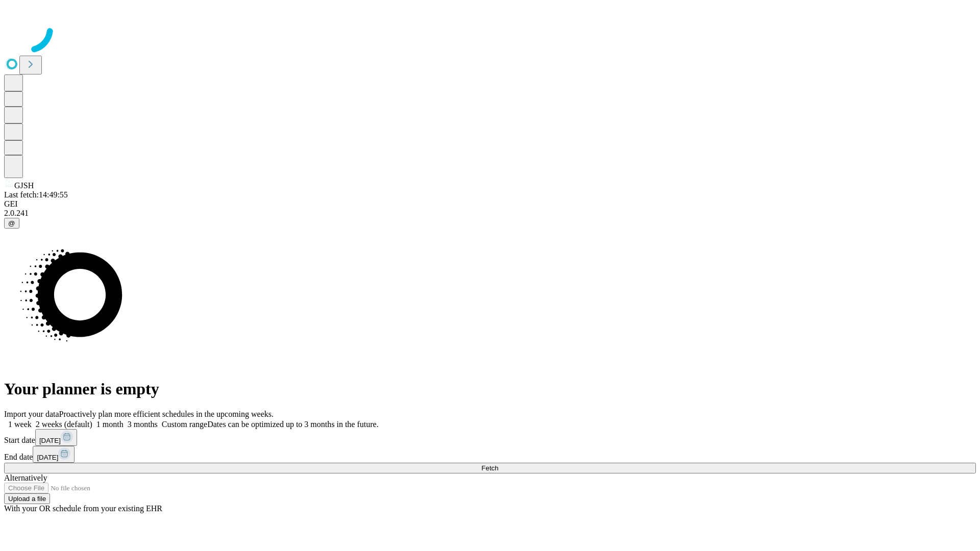 Image resolution: width=980 pixels, height=551 pixels. Describe the element at coordinates (167, 414) in the screenshot. I see `span: Proactively plan more efficient schedules in the upcoming weeks.` at that location.